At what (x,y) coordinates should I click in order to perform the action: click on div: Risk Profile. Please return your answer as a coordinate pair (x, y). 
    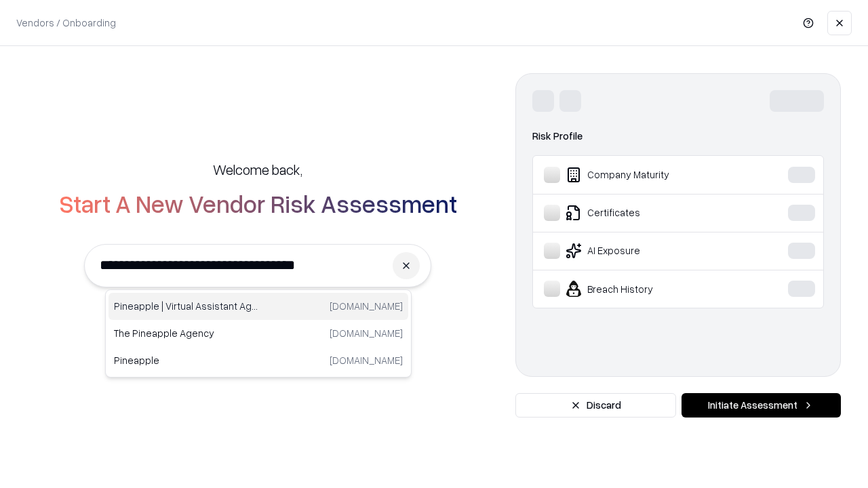
    Looking at the image, I should click on (678, 136).